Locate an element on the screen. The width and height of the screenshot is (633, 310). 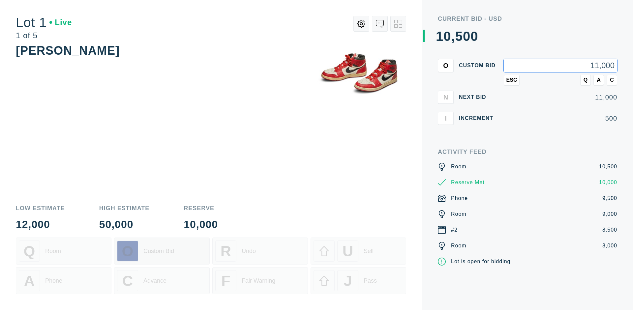
button: A is located at coordinates (598, 80).